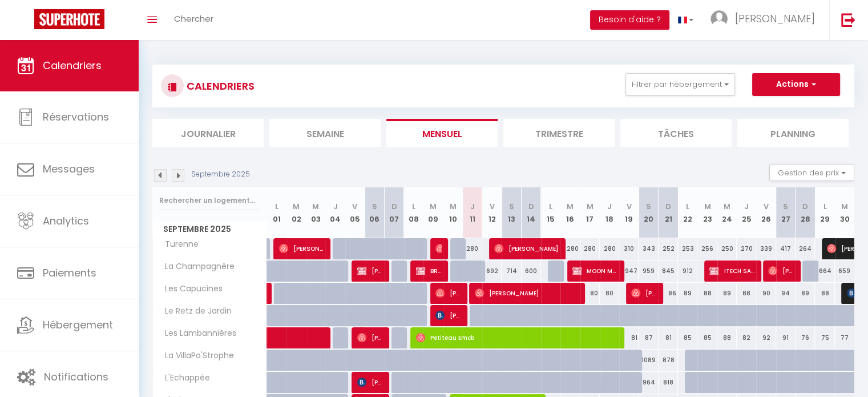  I want to click on li: Journalier, so click(208, 132).